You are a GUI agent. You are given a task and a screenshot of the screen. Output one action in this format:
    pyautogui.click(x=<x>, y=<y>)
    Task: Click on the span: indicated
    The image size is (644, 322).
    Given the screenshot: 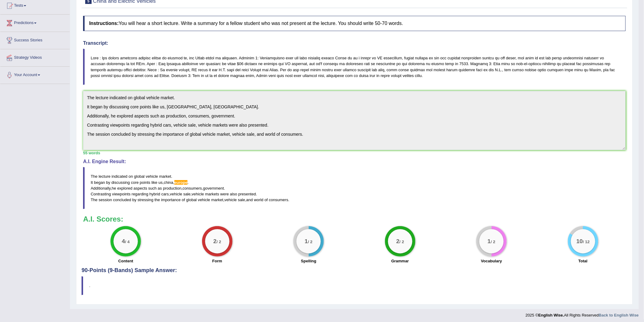 What is the action you would take?
    pyautogui.click(x=120, y=176)
    